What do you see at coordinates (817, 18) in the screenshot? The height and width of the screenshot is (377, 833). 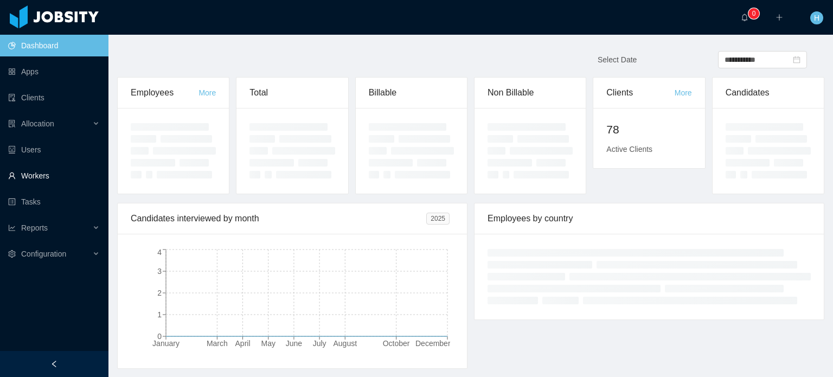 I see `span: H` at bounding box center [817, 18].